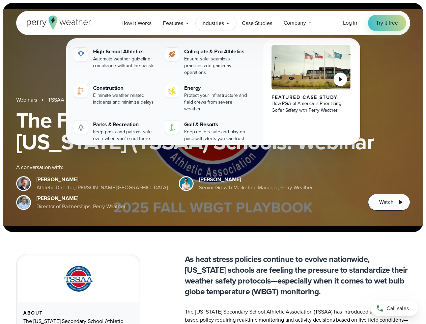 The width and height of the screenshot is (426, 324). I want to click on div: Eliminate weather related incidents and minimize delays, so click(125, 99).